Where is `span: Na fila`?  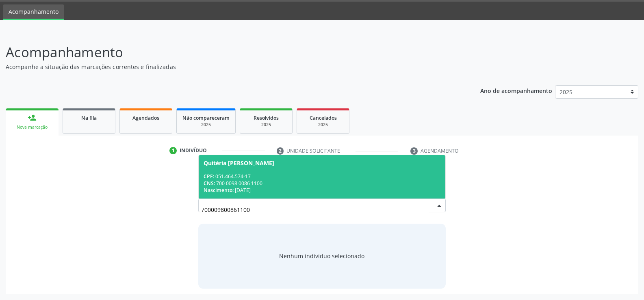 span: Na fila is located at coordinates (89, 118).